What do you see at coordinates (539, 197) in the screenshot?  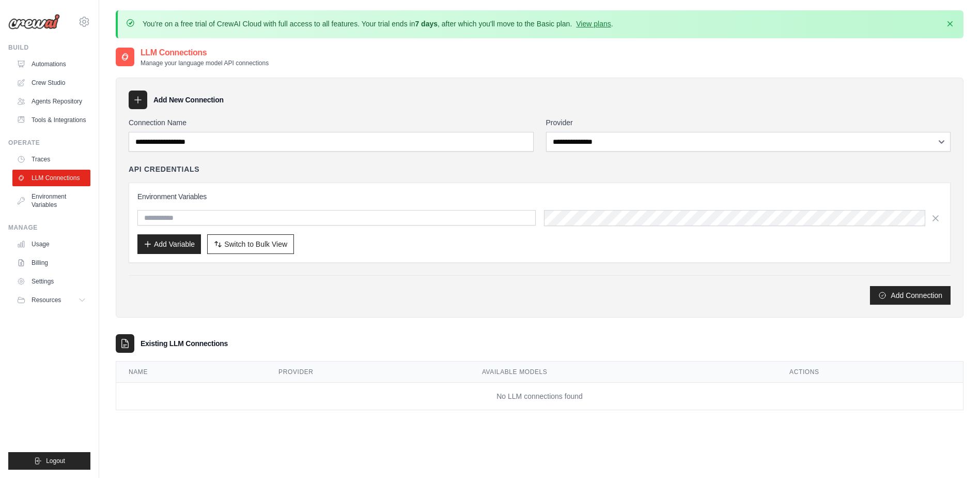 I see `h3: Environment Variables` at bounding box center [539, 197].